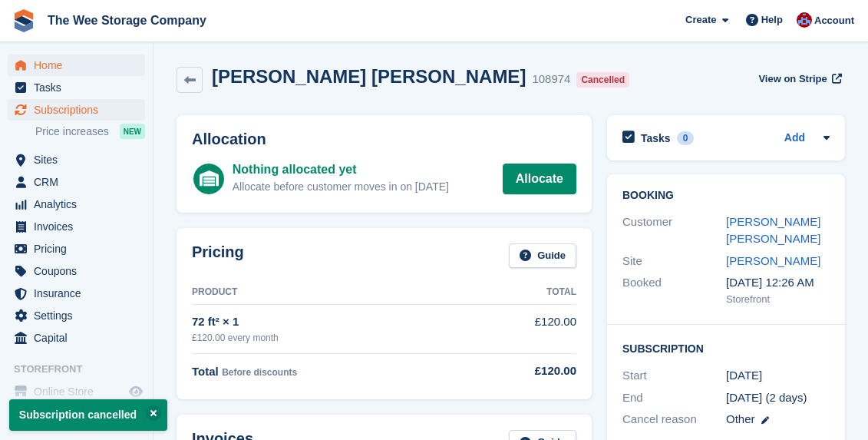  I want to click on span: Capital, so click(80, 338).